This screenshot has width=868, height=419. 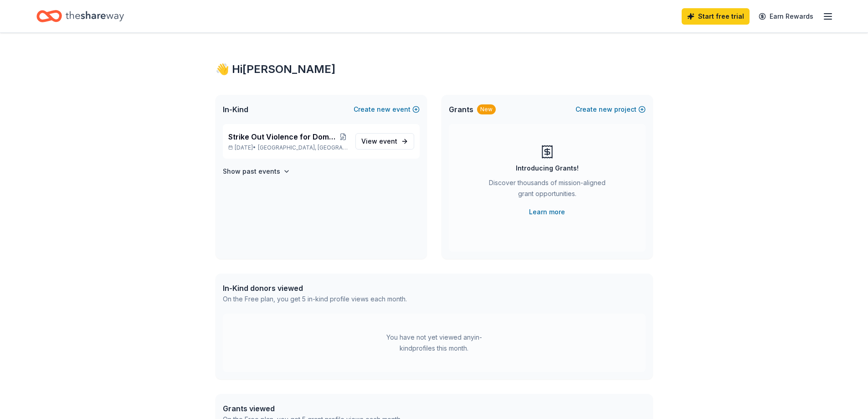 What do you see at coordinates (251, 171) in the screenshot?
I see `h4: Show past events` at bounding box center [251, 171].